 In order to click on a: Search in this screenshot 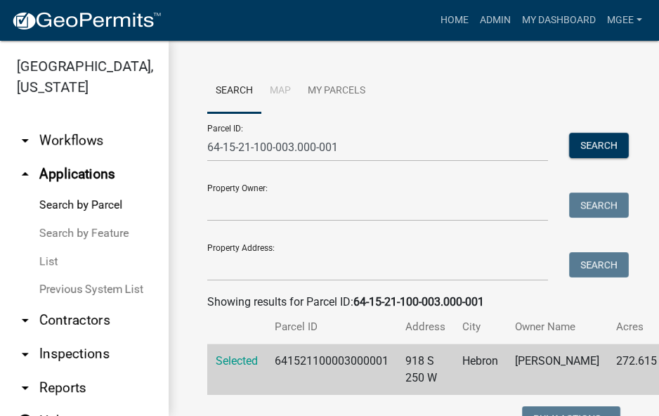, I will do `click(234, 91)`.